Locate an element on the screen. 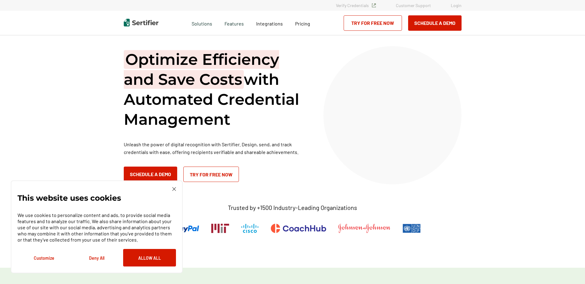 The height and width of the screenshot is (284, 585). a: Integrations is located at coordinates (269, 23).